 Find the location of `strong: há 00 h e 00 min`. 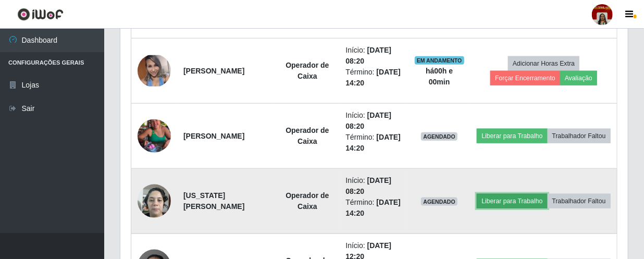

strong: há 00 h e 00 min is located at coordinates (439, 76).